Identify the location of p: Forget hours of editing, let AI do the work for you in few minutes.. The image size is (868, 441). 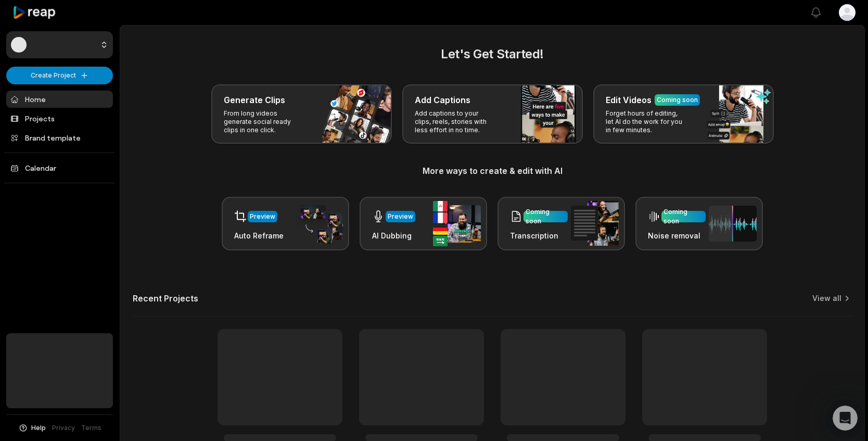
(646, 122).